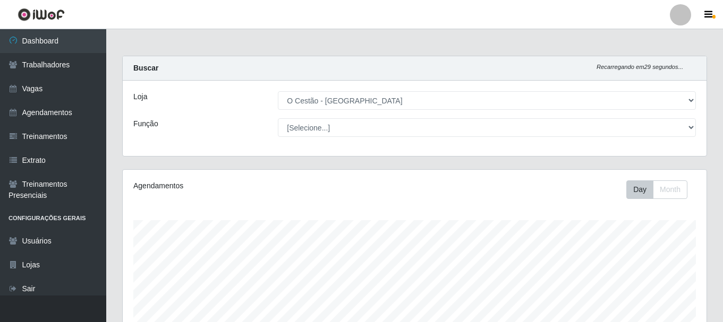 The width and height of the screenshot is (723, 322). I want to click on i: Recarregando em 29 segundos..., so click(640, 67).